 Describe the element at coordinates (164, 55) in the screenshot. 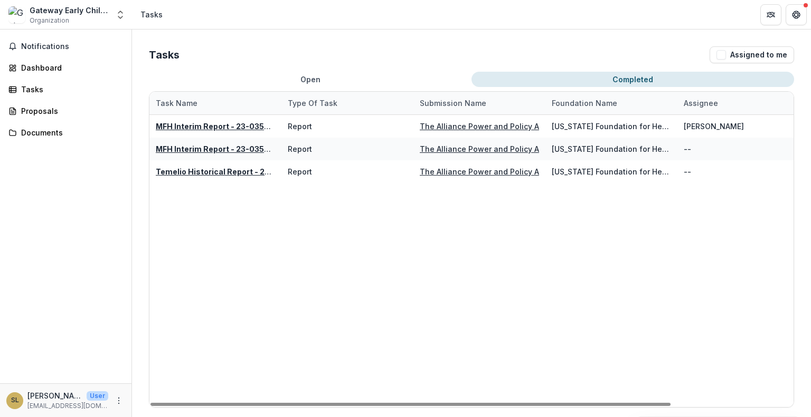

I see `h2: Tasks` at that location.